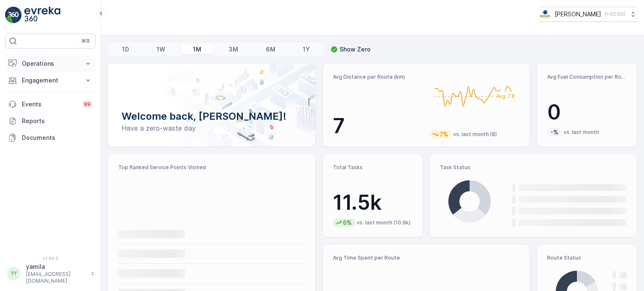  What do you see at coordinates (50, 138) in the screenshot?
I see `a: Documents` at bounding box center [50, 138].